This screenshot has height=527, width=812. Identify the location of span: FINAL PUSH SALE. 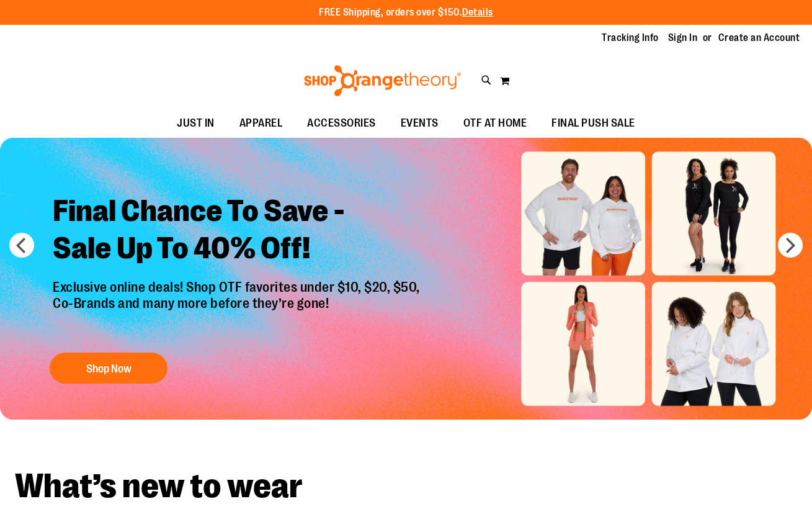
(593, 123).